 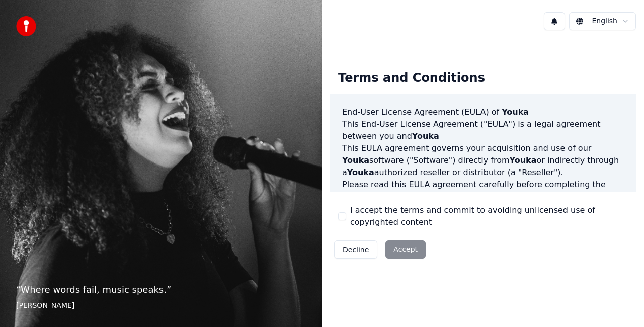 What do you see at coordinates (356, 250) in the screenshot?
I see `button: Decline` at bounding box center [356, 250].